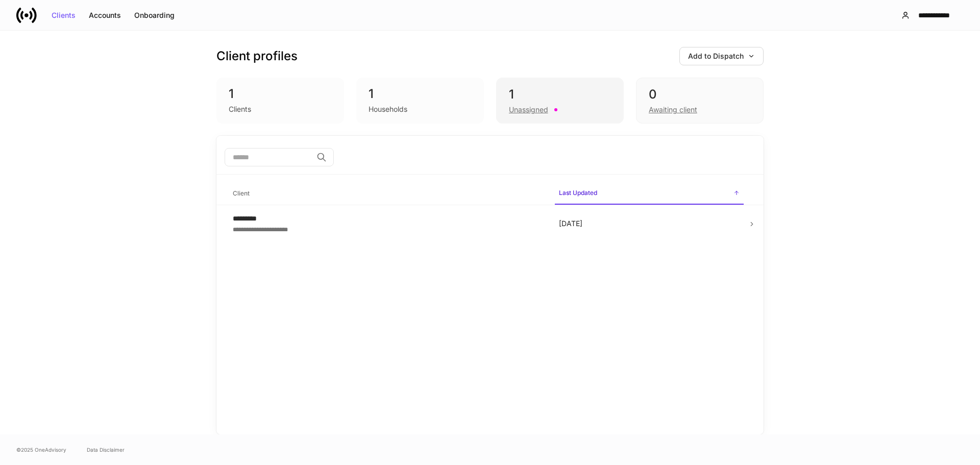  What do you see at coordinates (154, 15) in the screenshot?
I see `div: Onboarding` at bounding box center [154, 15].